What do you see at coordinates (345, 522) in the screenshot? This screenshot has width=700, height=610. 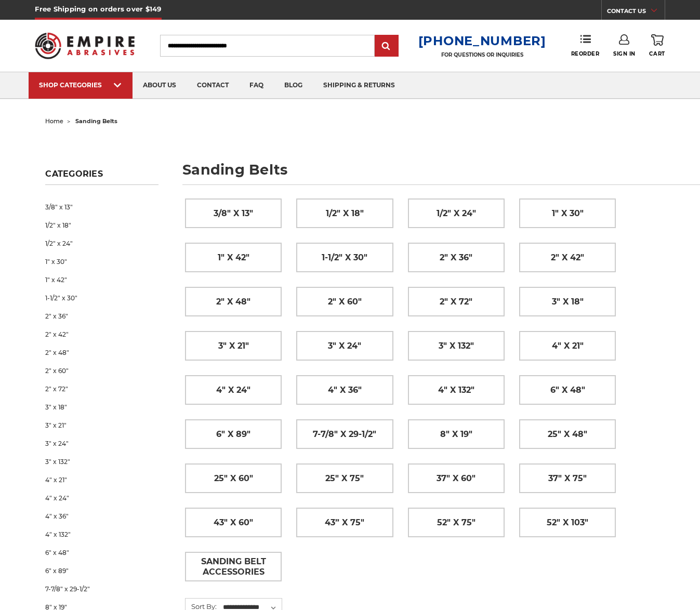 I see `a: 43” x 75"` at bounding box center [345, 522].